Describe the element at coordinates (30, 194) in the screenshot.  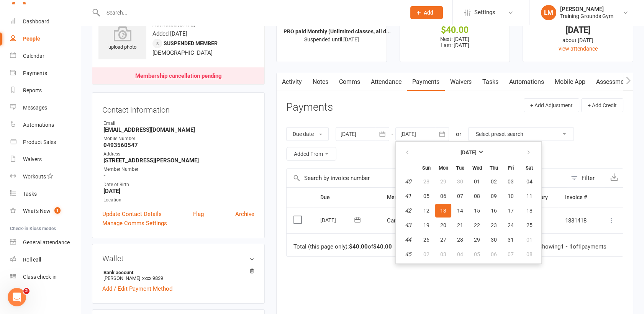
I see `div: Tasks` at that location.